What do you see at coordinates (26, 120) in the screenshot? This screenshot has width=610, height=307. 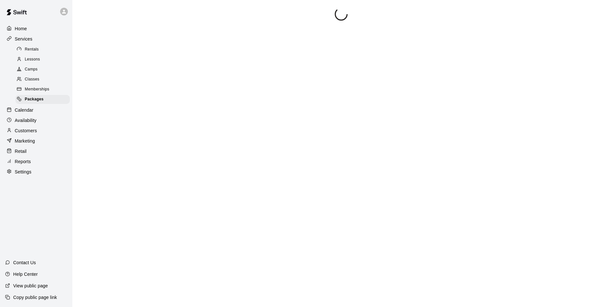 I see `p: Availability` at bounding box center [26, 120].